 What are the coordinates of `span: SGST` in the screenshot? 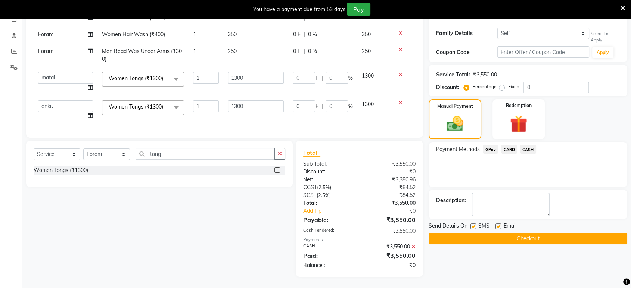 It's located at (310, 195).